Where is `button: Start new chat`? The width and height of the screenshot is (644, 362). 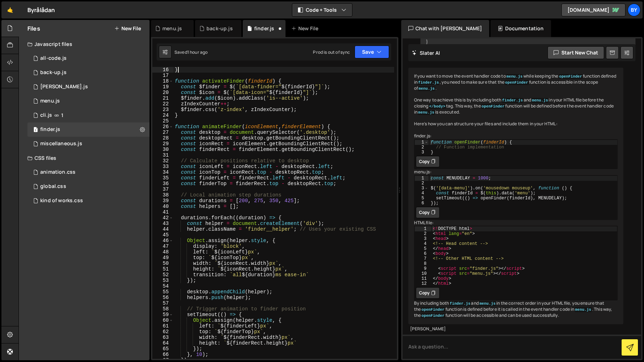
button: Start new chat is located at coordinates (576, 52).